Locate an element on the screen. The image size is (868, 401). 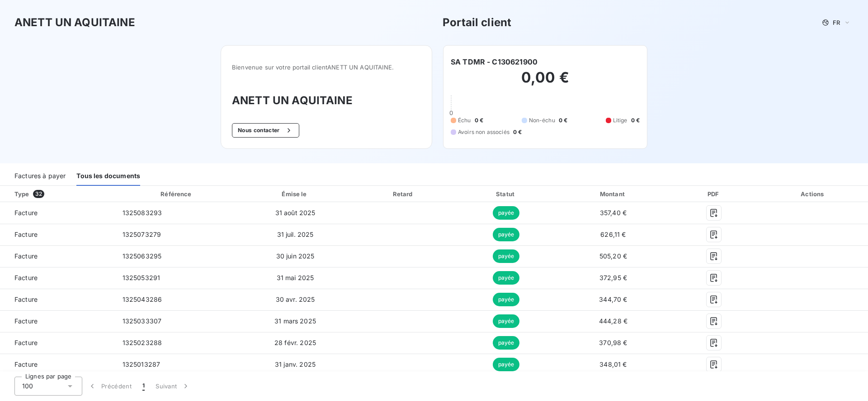
div: Référence is located at coordinates (175, 194).